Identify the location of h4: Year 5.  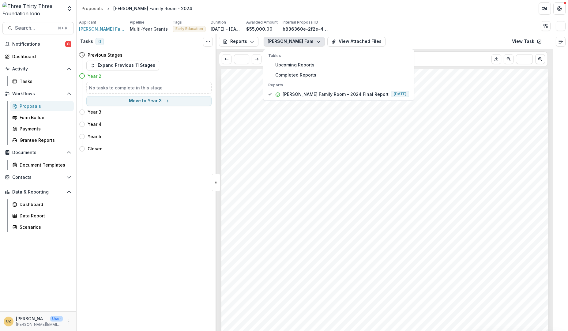
(94, 136).